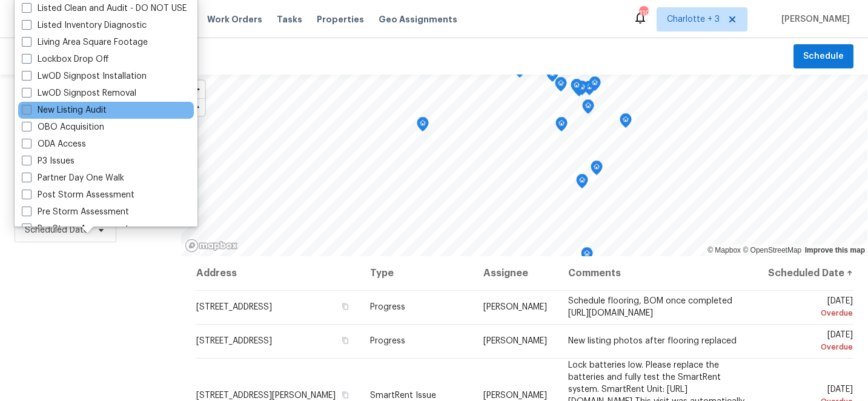  What do you see at coordinates (771, 250) in the screenshot?
I see `a: OpenStreetMap` at bounding box center [771, 250].